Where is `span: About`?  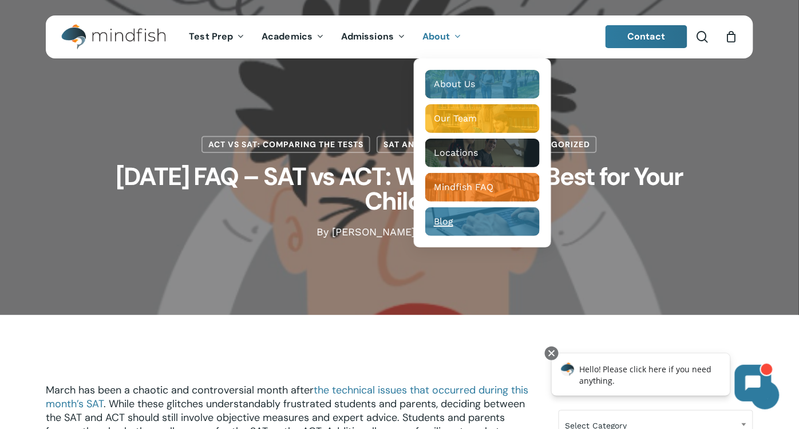
span: About is located at coordinates (436, 36).